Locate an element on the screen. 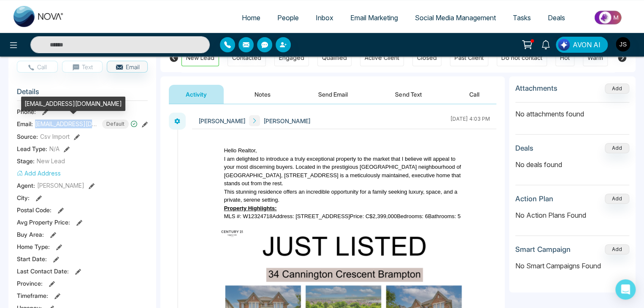  span: City : is located at coordinates (23, 198).